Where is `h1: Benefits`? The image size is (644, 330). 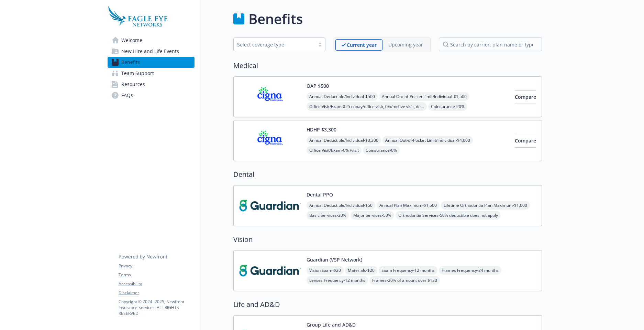 h1: Benefits is located at coordinates (276, 19).